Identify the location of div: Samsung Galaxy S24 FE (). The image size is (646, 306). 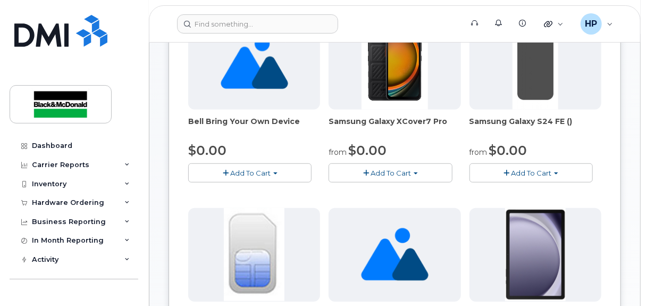
(536, 127).